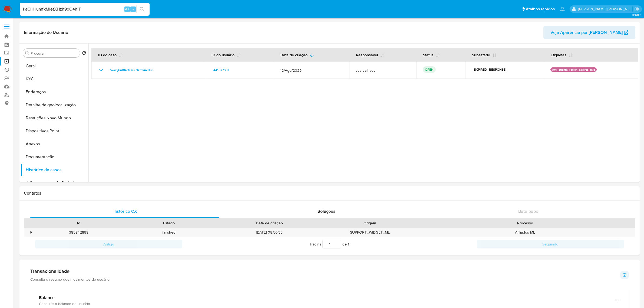 The width and height of the screenshot is (644, 308). Describe the element at coordinates (330, 244) in the screenshot. I see `span: Página de` at that location.